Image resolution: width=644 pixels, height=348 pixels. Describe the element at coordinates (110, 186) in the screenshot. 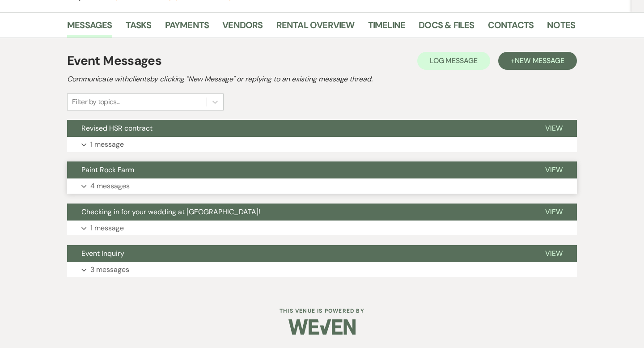

I see `p: 4 messages` at that location.